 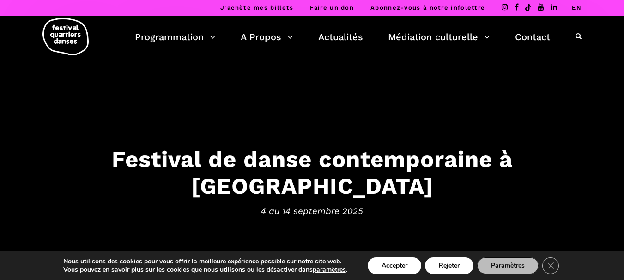 I want to click on a: Actualités, so click(x=340, y=37).